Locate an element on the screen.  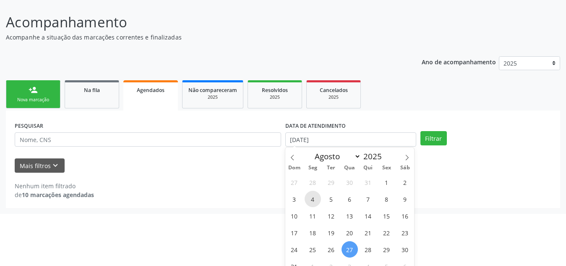
span: Sáb is located at coordinates (405, 167).